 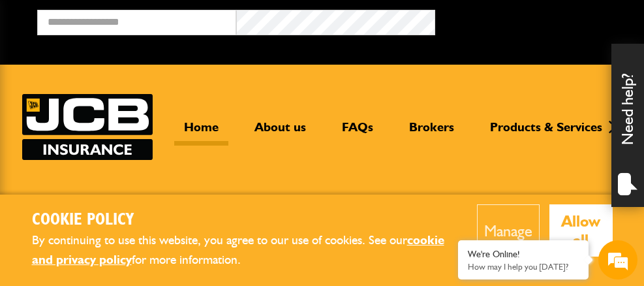 I want to click on a: About us, so click(x=280, y=133).